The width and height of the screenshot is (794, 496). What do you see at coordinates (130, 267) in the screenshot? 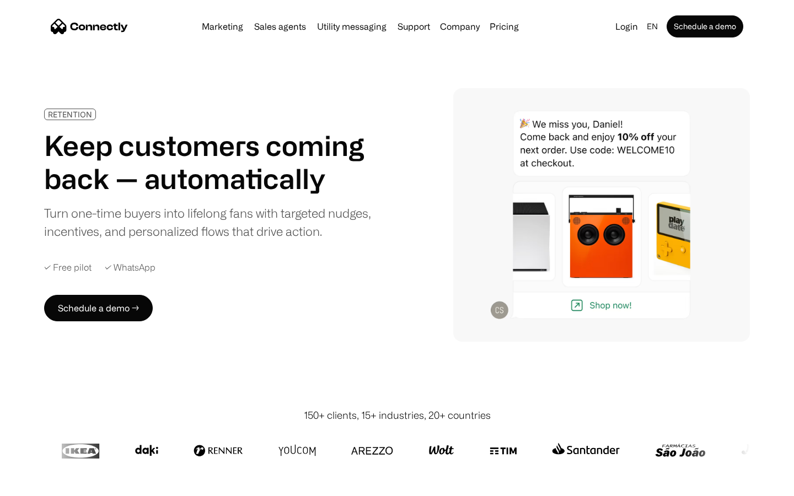
I see `div: ✓ WhatsApp` at bounding box center [130, 267].